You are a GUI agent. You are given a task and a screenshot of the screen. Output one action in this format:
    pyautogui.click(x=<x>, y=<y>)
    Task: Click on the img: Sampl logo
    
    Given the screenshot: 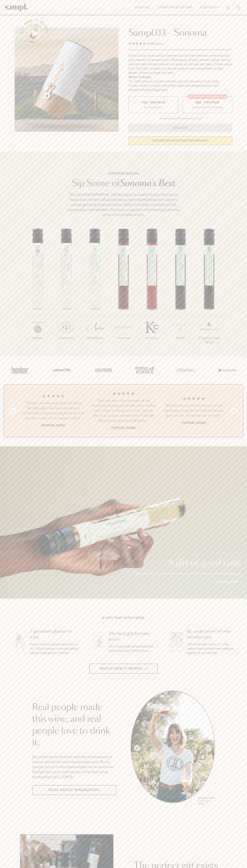 What is the action you would take?
    pyautogui.click(x=16, y=7)
    